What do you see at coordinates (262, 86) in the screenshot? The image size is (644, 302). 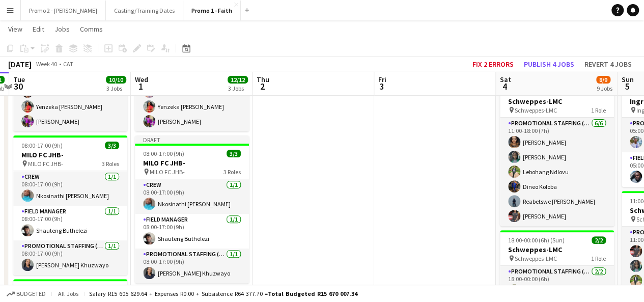 I see `span: 2` at bounding box center [262, 86].